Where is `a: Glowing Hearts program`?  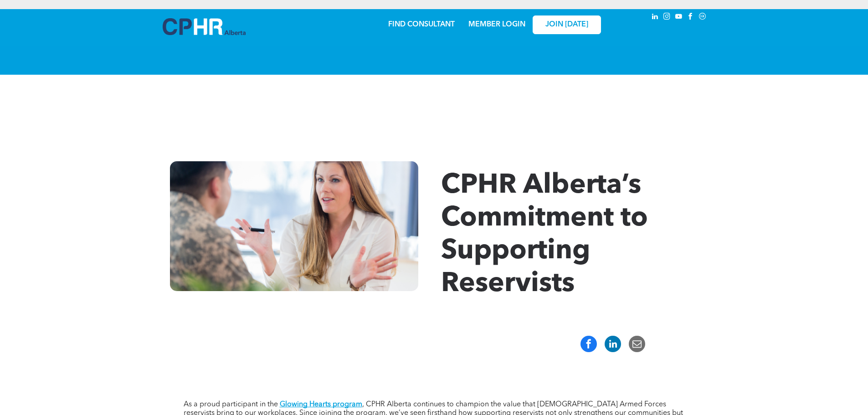 a: Glowing Hearts program is located at coordinates (321, 404).